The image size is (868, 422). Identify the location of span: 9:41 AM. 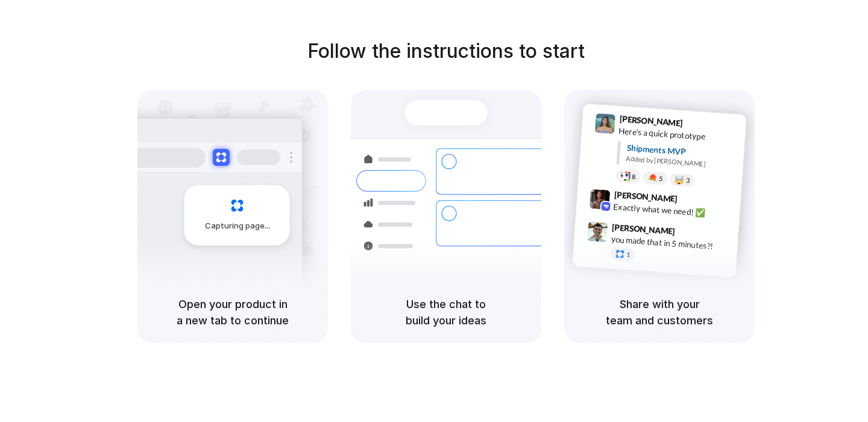
(699, 126).